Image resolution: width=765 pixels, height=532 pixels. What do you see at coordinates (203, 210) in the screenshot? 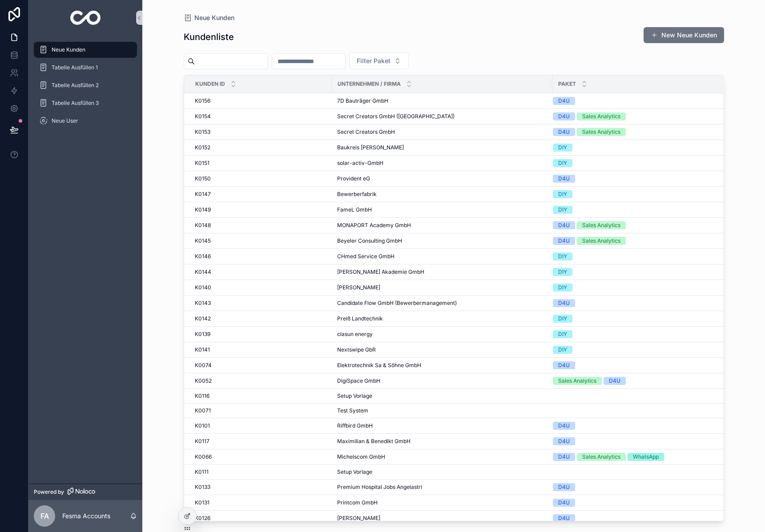
I see `span: K0149` at bounding box center [203, 210].